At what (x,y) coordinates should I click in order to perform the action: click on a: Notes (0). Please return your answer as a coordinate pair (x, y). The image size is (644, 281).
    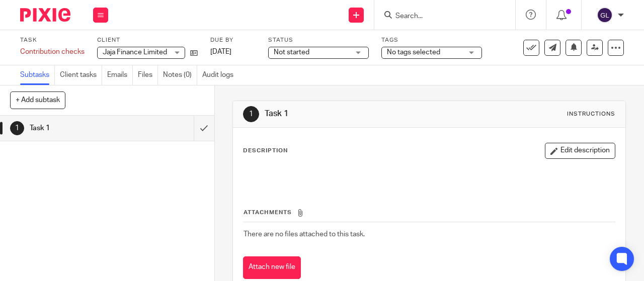
    Looking at the image, I should click on (180, 75).